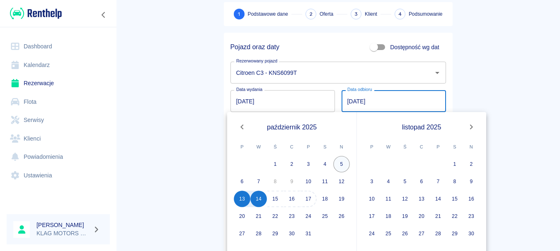 This screenshot has width=560, height=251. I want to click on a: Flota, so click(58, 102).